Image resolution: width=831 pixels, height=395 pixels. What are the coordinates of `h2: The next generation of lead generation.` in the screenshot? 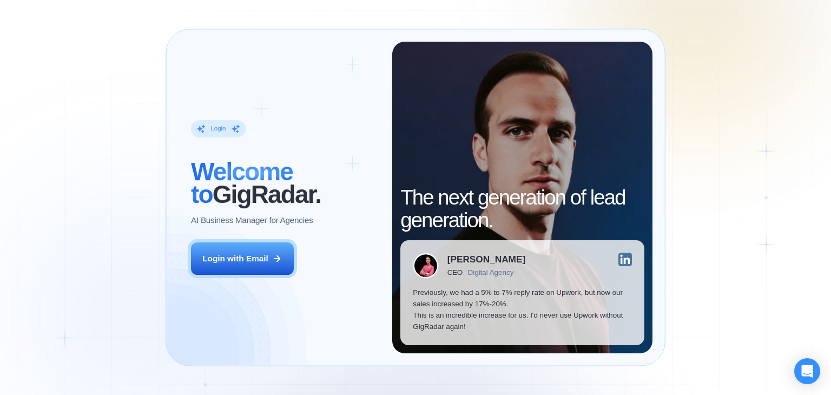 It's located at (522, 209).